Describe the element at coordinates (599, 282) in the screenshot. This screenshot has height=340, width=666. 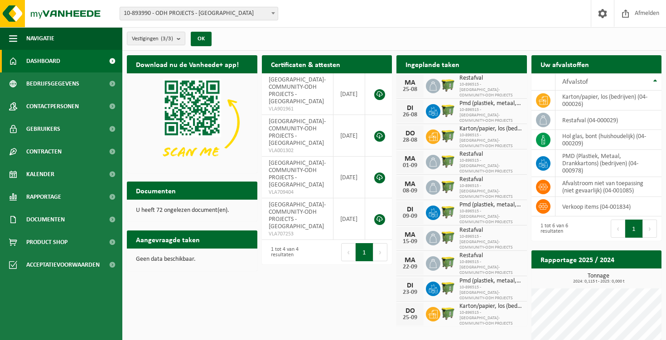
I see `span: 2024: 0,115 t - 2025: 0,000 t` at that location.